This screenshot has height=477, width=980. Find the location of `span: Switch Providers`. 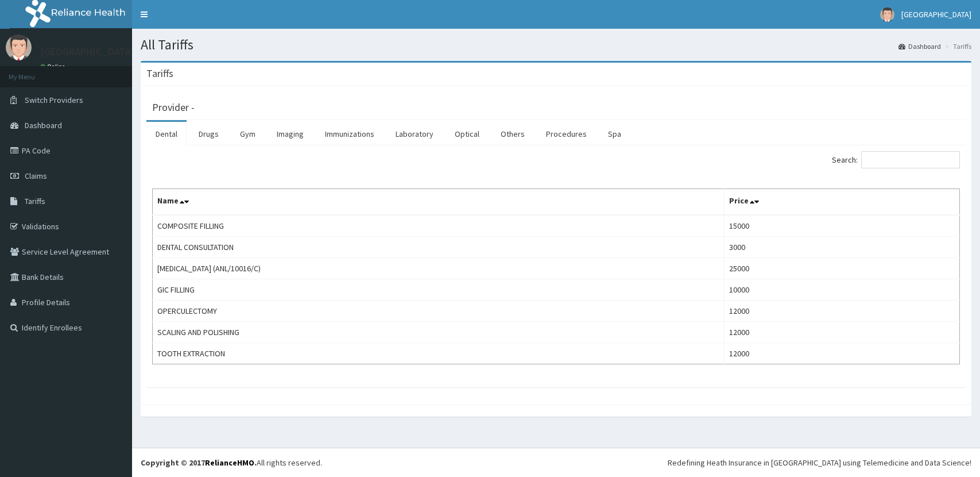

span: Switch Providers is located at coordinates (54, 100).